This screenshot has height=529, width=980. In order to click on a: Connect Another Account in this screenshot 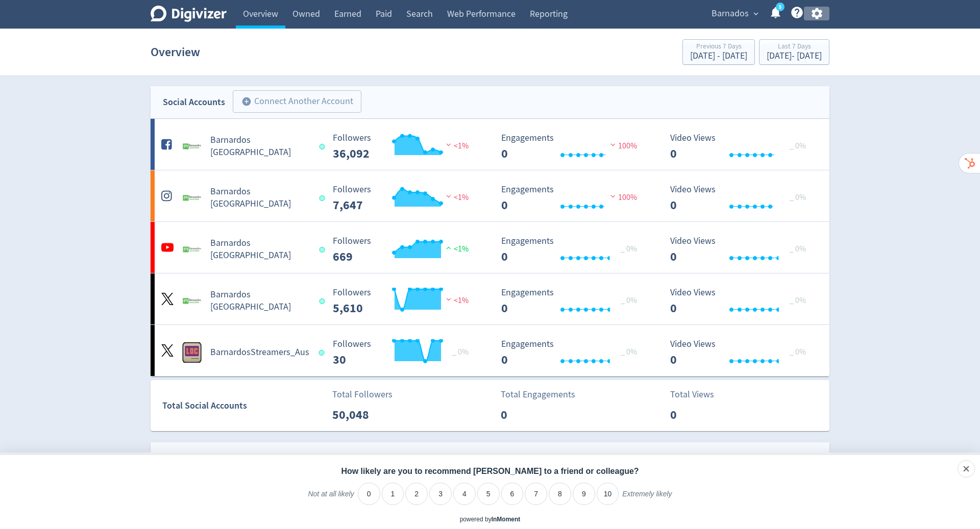, I will do `click(293, 102)`.